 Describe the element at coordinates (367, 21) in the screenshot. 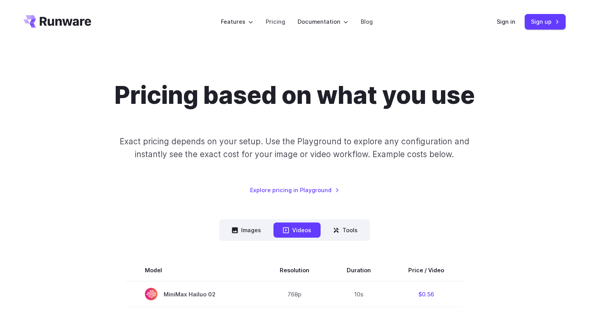

I see `a: Blog` at that location.